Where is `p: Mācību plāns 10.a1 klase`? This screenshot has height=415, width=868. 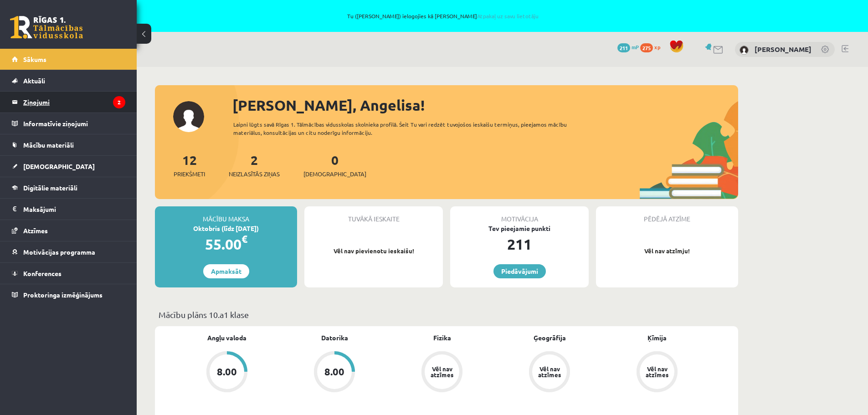 p: Mācību plāns 10.a1 klase is located at coordinates (447, 314).